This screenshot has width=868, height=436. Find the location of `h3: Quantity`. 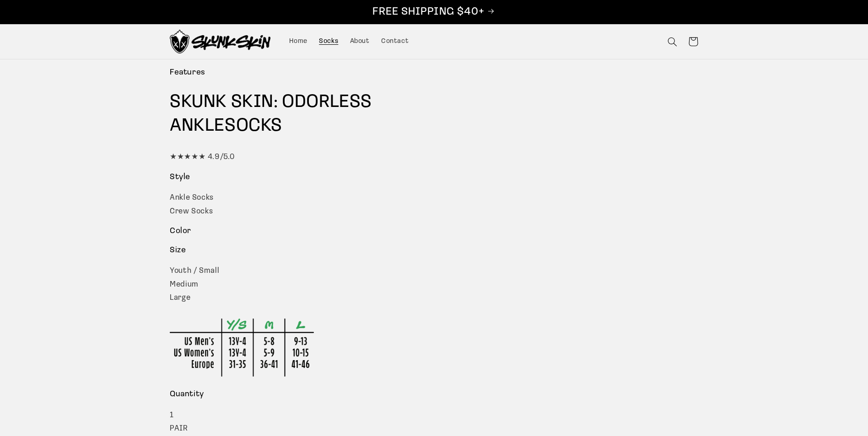

h3: Quantity is located at coordinates (434, 395).